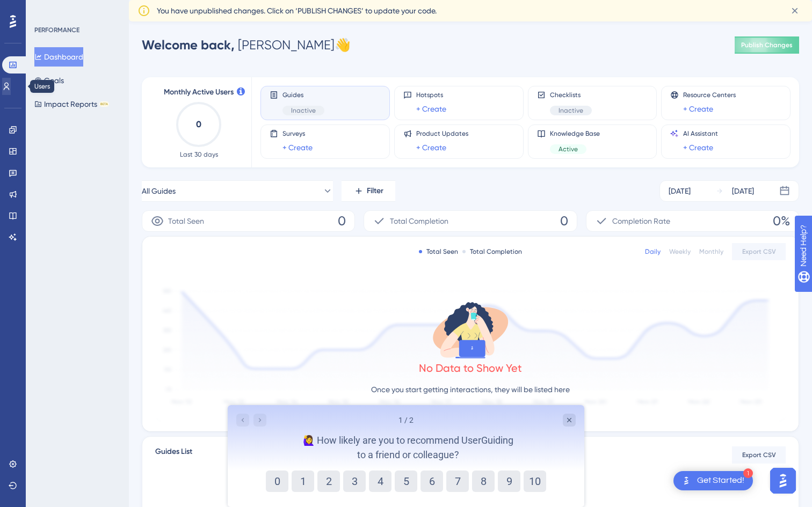  I want to click on span: Knowledge Base, so click(574, 133).